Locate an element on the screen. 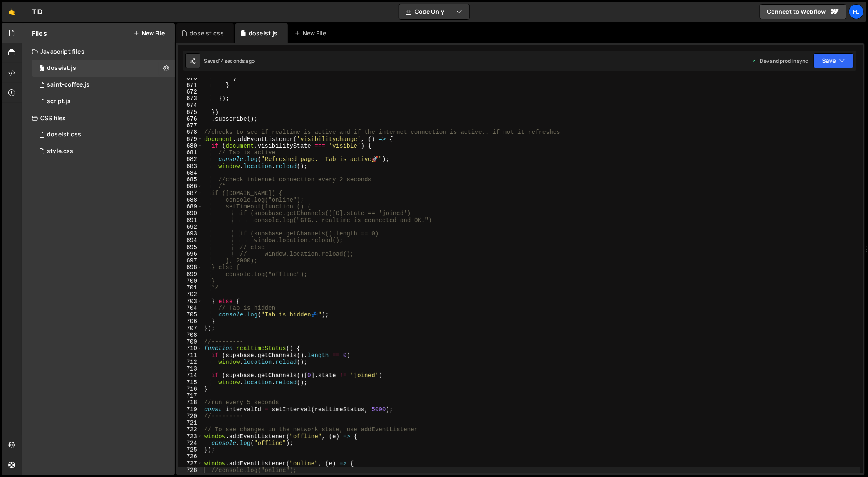 This screenshot has width=868, height=477. div: 677 is located at coordinates (190, 125).